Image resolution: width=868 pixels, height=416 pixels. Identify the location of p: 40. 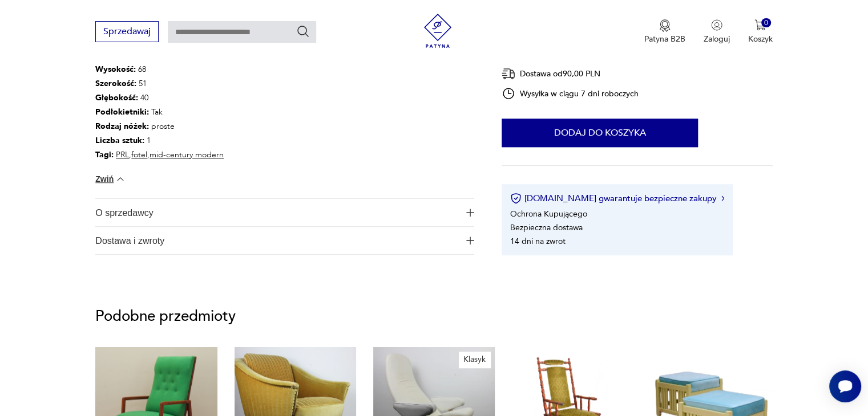
(211, 97).